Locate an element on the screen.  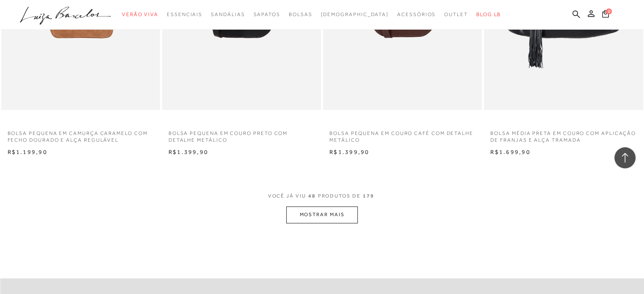
a: BOLSA PEQUENA EM COURO CAFÉ COM DETALHE METÁLICO is located at coordinates (402, 135).